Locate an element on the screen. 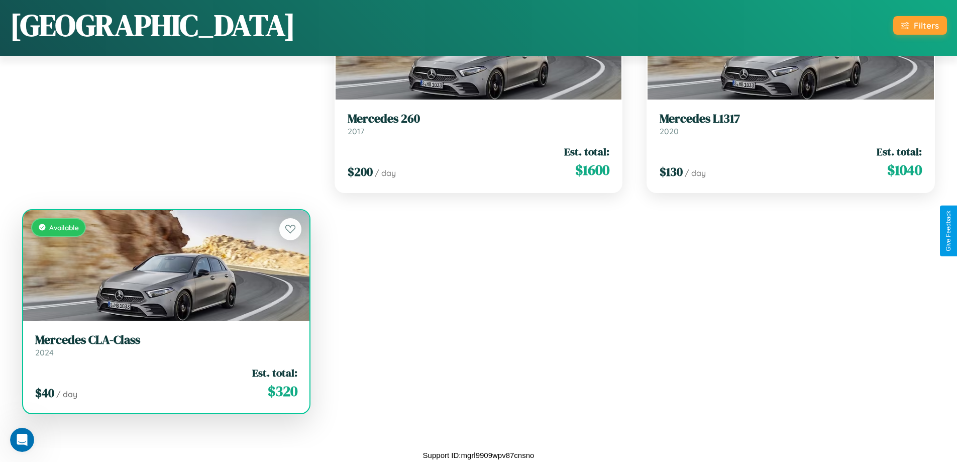 This screenshot has height=462, width=957. h3: Mercedes 260 is located at coordinates (479, 119).